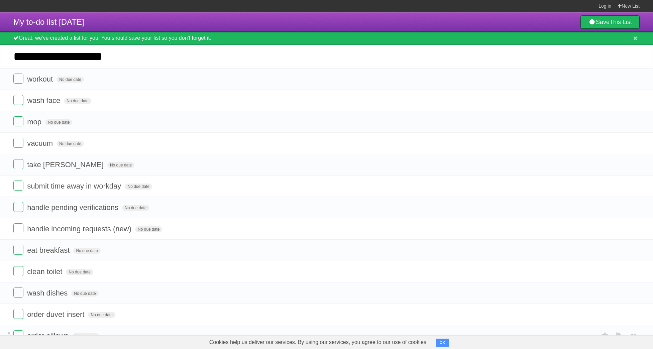 The image size is (653, 349). Describe the element at coordinates (621, 22) in the screenshot. I see `b: This List` at that location.